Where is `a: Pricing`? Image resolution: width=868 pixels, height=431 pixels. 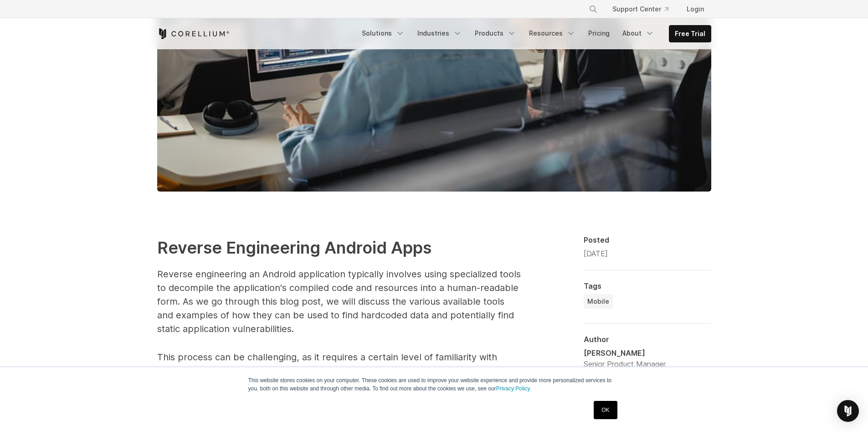
a: Pricing is located at coordinates (599, 33).